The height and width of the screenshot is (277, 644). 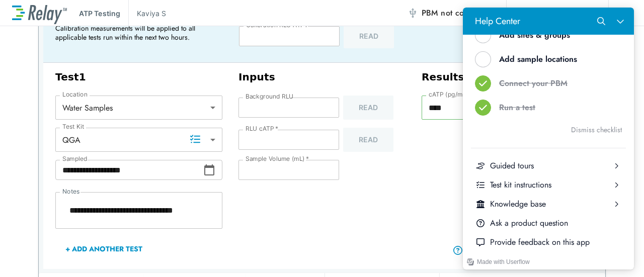 What do you see at coordinates (86, 158) in the screenshot?
I see `div: Guided tours` at bounding box center [86, 158].